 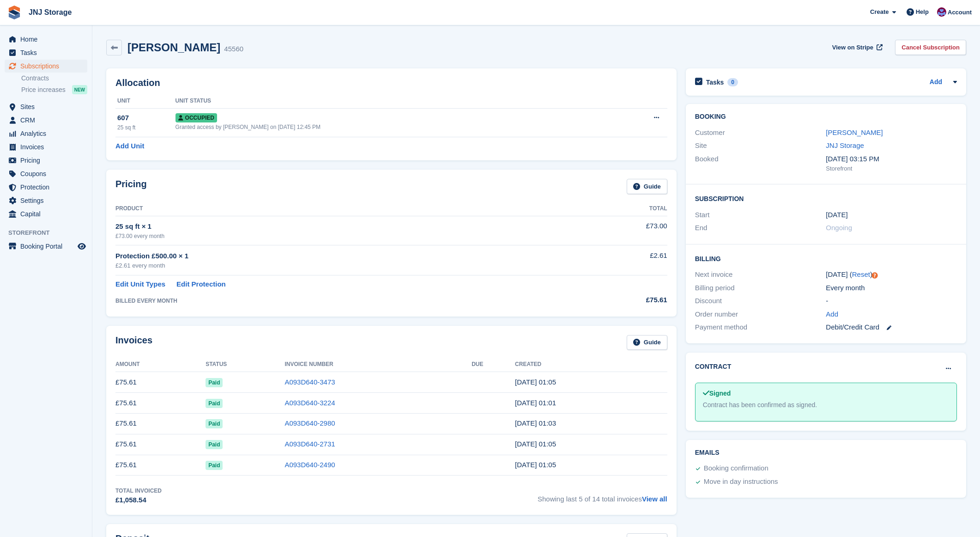 I want to click on span: Subscriptions, so click(x=48, y=66).